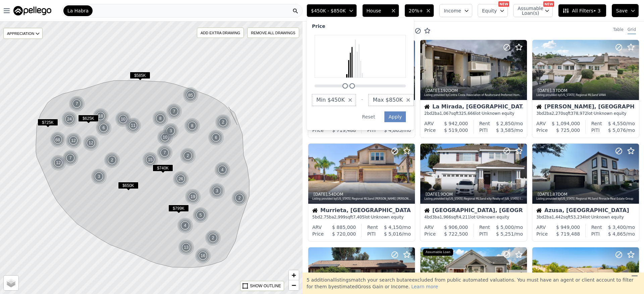 The width and height of the screenshot is (644, 294). What do you see at coordinates (474, 113) in the screenshot?
I see `div: 2 bd 2 ba sqft lot · Unknown equity` at bounding box center [474, 113].